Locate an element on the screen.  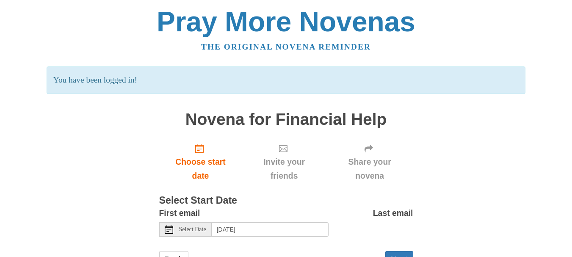
a: Pray More Novenas is located at coordinates (286, 22).